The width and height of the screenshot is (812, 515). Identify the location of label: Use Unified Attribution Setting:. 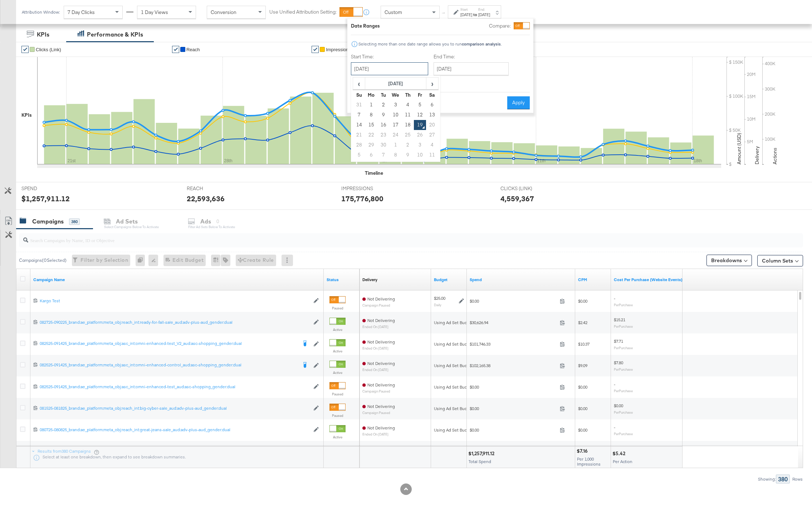
(303, 11).